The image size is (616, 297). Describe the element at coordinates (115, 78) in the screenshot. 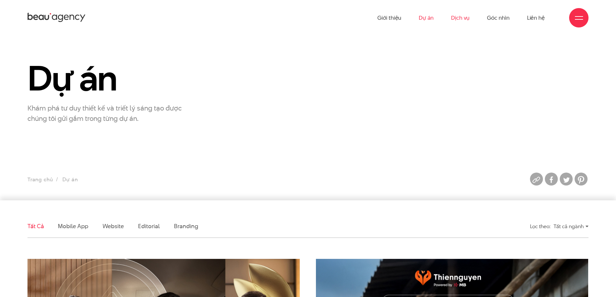

I see `h1: Dự án` at that location.